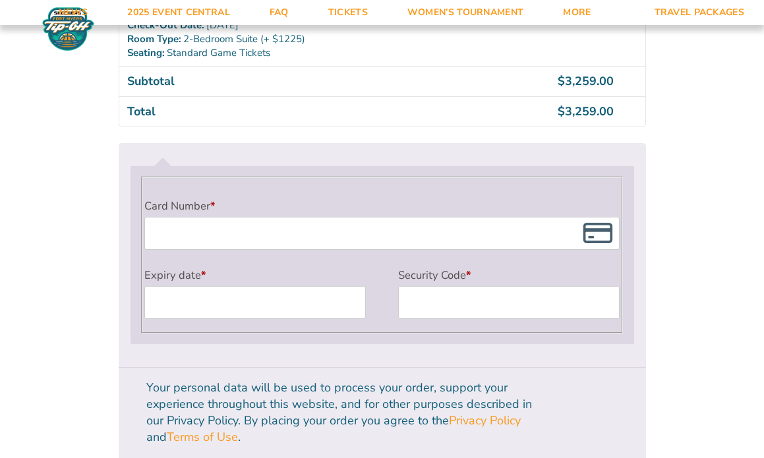 The image size is (764, 458). Describe the element at coordinates (382, 254) in the screenshot. I see `fieldset: Payment Info` at that location.